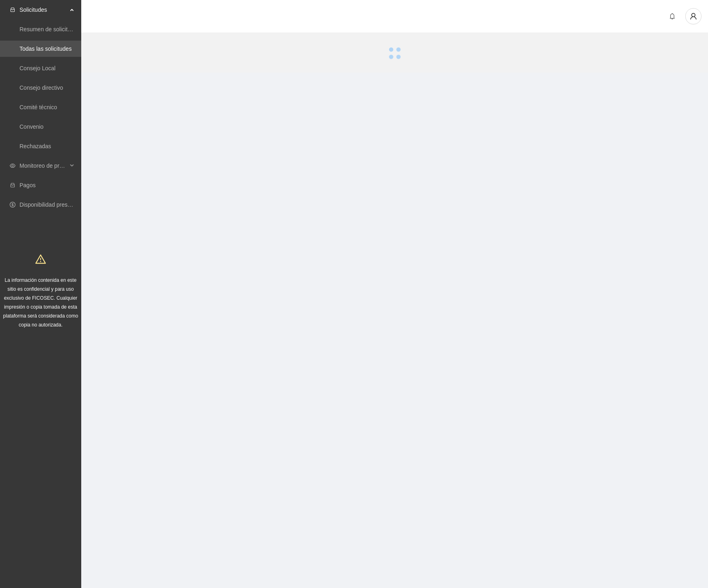  Describe the element at coordinates (35, 146) in the screenshot. I see `a: Rechazadas` at that location.